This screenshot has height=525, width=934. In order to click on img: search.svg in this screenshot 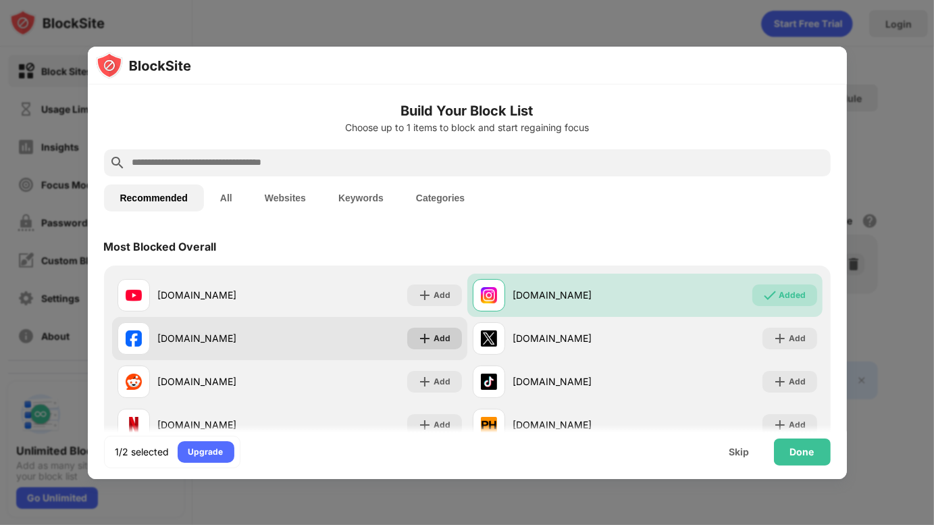, I will do `click(118, 163)`.